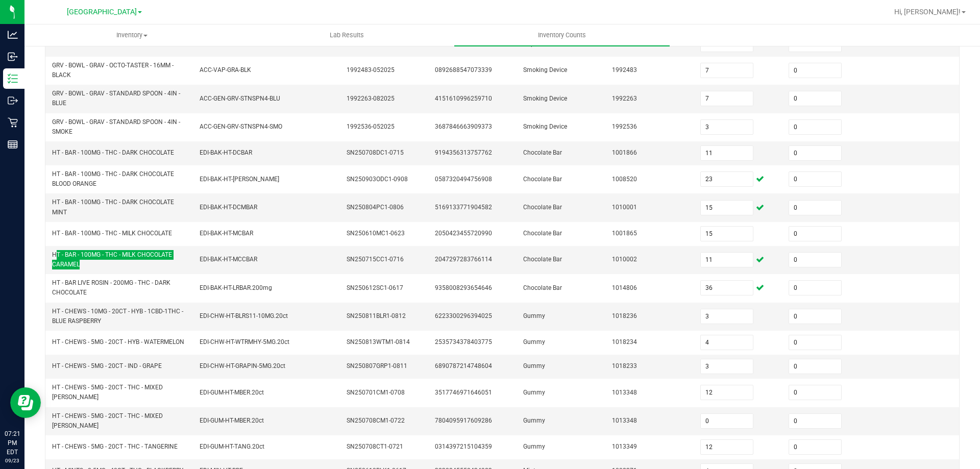 The height and width of the screenshot is (469, 980). I want to click on span: HT - BAR - 100MG - THC - DARK CHOCOLATE, so click(113, 152).